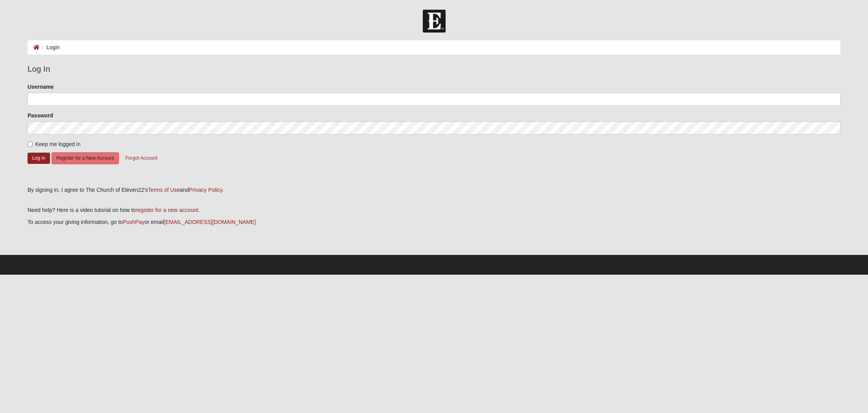  I want to click on input: Keep me logged in, so click(29, 144).